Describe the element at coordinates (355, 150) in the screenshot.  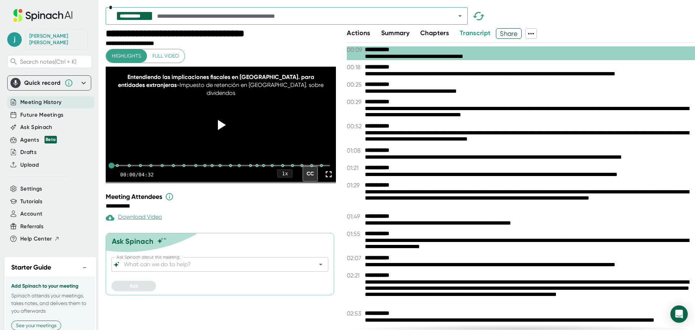
I see `span: 01:08` at that location.